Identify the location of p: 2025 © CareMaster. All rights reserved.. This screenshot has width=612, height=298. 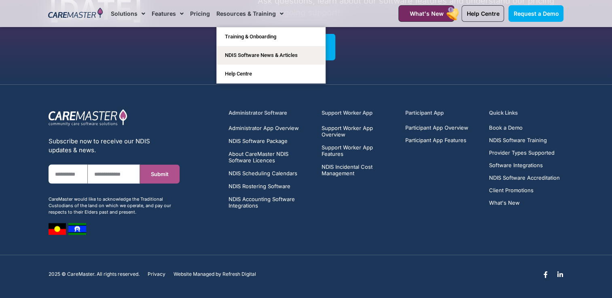
(94, 275).